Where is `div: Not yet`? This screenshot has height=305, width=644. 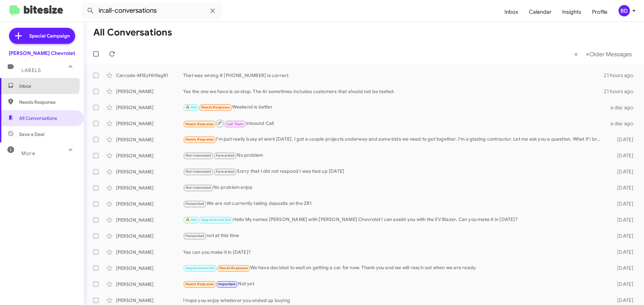 div: Not yet is located at coordinates (395, 284).